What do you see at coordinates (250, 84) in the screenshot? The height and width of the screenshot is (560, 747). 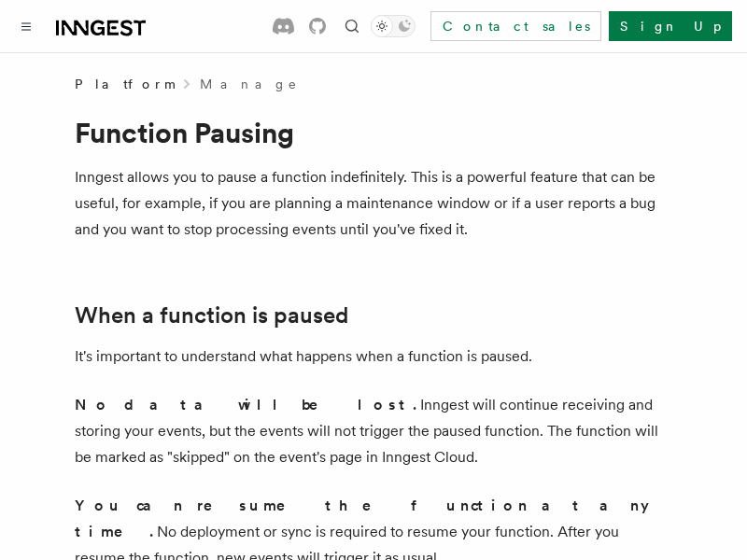 I see `a: Manage` at bounding box center [250, 84].